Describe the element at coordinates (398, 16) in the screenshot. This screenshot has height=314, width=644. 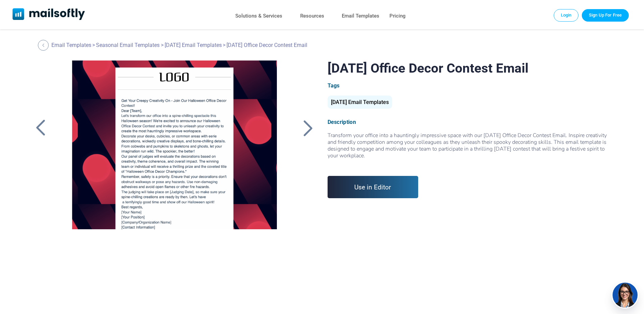
I see `a: Pricing` at that location.